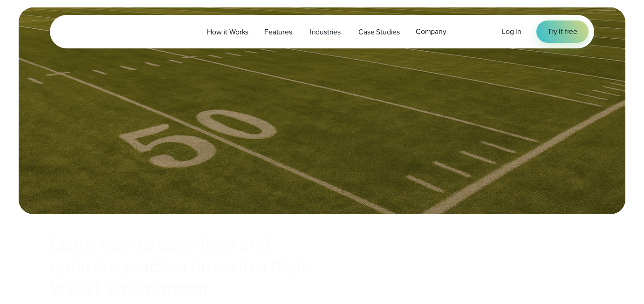 The height and width of the screenshot is (304, 644). I want to click on span: Case Studies, so click(379, 32).